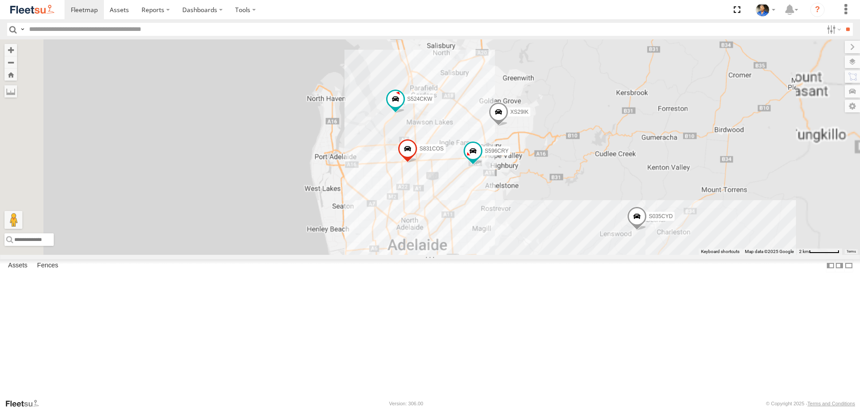 This screenshot has width=860, height=408. What do you see at coordinates (496, 151) in the screenshot?
I see `span: S596CRY` at bounding box center [496, 151].